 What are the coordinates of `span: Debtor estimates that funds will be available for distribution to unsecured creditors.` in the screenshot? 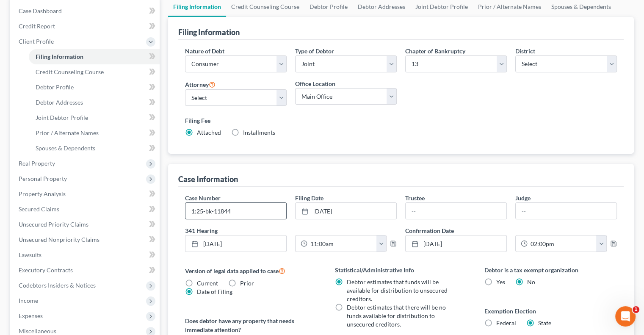 It's located at (397, 290).